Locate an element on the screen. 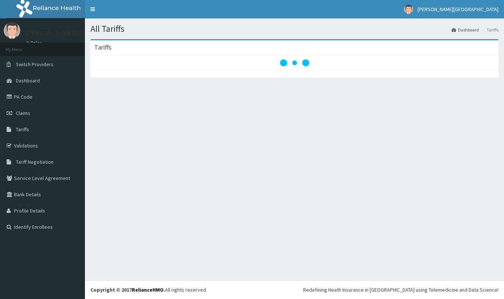 Image resolution: width=504 pixels, height=299 pixels. strong: Copyright © 2017 . is located at coordinates (128, 289).